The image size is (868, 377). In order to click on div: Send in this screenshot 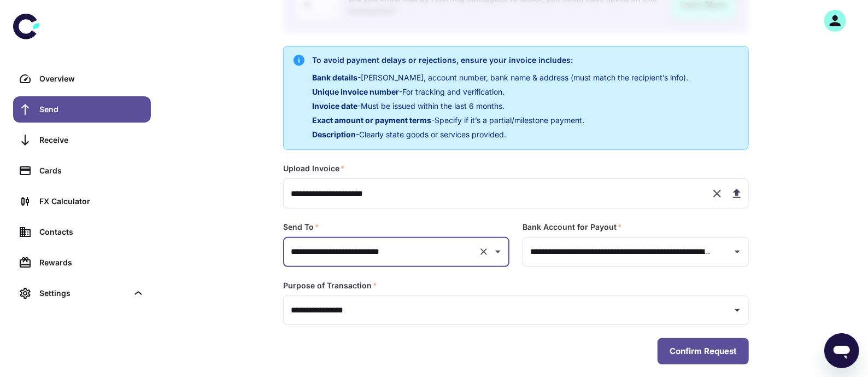, I will do `click(92, 109)`.